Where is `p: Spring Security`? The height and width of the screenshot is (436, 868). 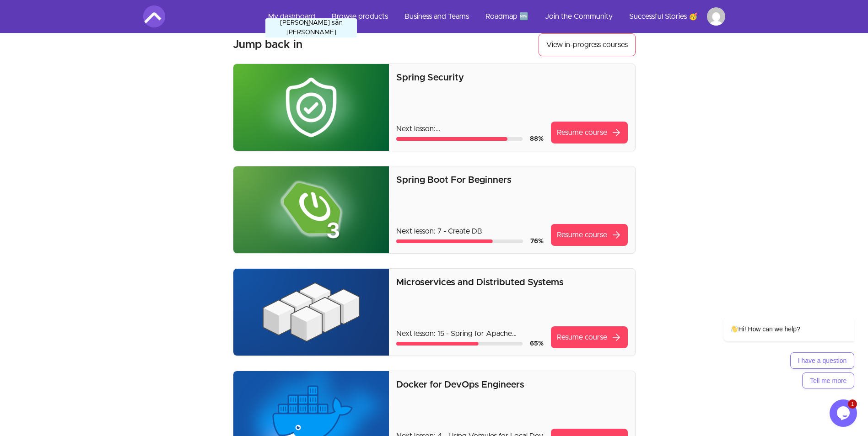
p: Spring Security is located at coordinates (512, 78).